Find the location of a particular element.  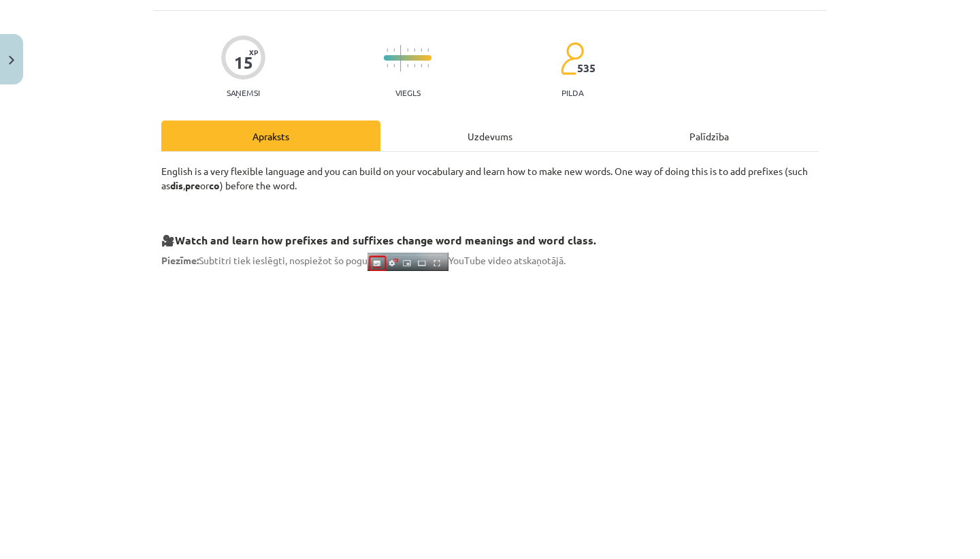

div: Palīdzība is located at coordinates (710, 135).